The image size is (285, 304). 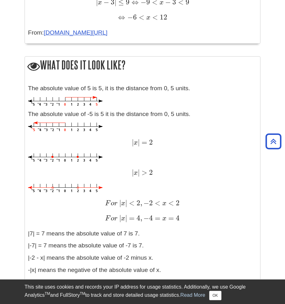 What do you see at coordinates (193, 295) in the screenshot?
I see `a: Read More` at bounding box center [193, 295].